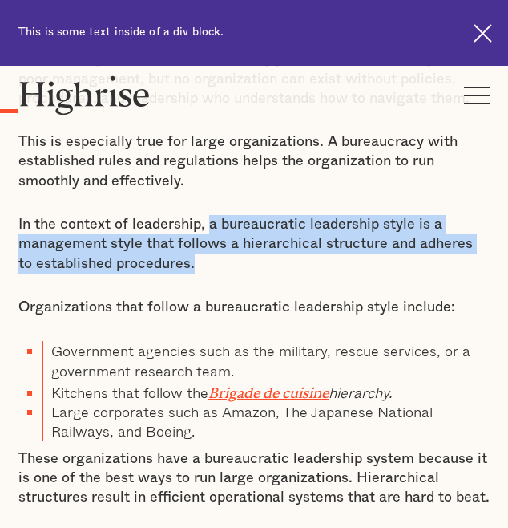 Image resolution: width=508 pixels, height=528 pixels. What do you see at coordinates (266, 421) in the screenshot?
I see `li: Large corporates such as Amazon, The Japanese National Railways, and Boeing.` at bounding box center [266, 421].